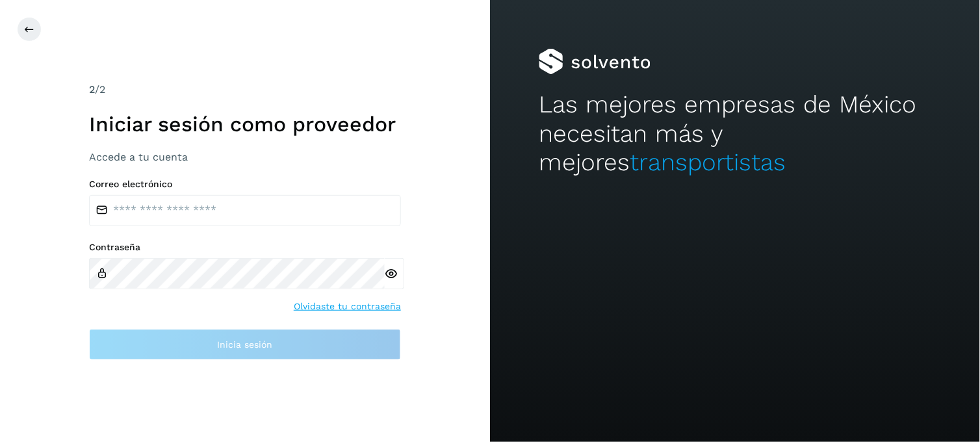 This screenshot has height=442, width=980. Describe the element at coordinates (245, 247) in the screenshot. I see `label: Contraseña` at that location.